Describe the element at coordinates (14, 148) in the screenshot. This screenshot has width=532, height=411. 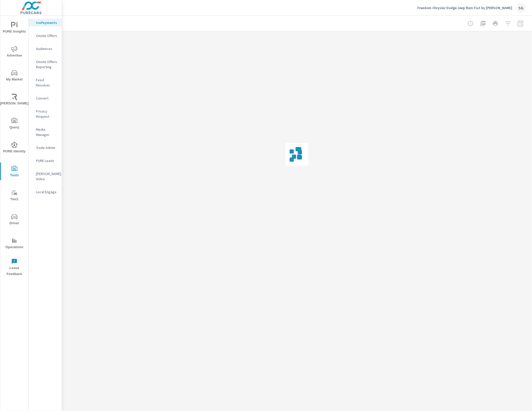
I see `span: PURE Identity` at that location.